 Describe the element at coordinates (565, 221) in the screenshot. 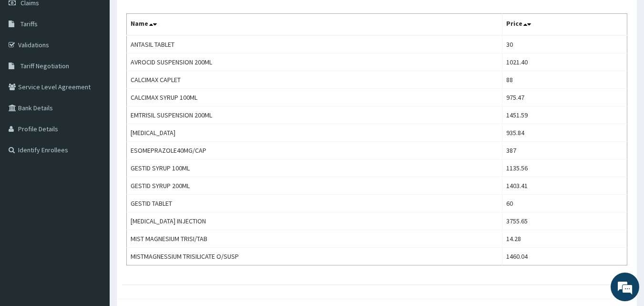

I see `td: 3755.65` at that location.